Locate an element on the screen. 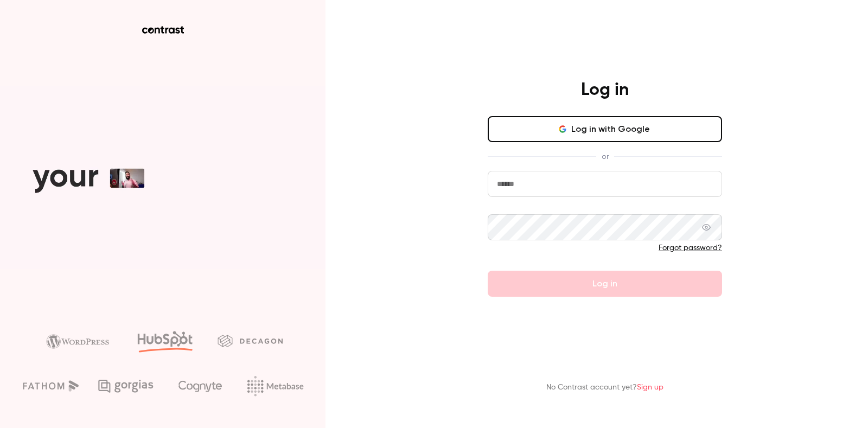  p: No Contrast account yet? is located at coordinates (605, 387).